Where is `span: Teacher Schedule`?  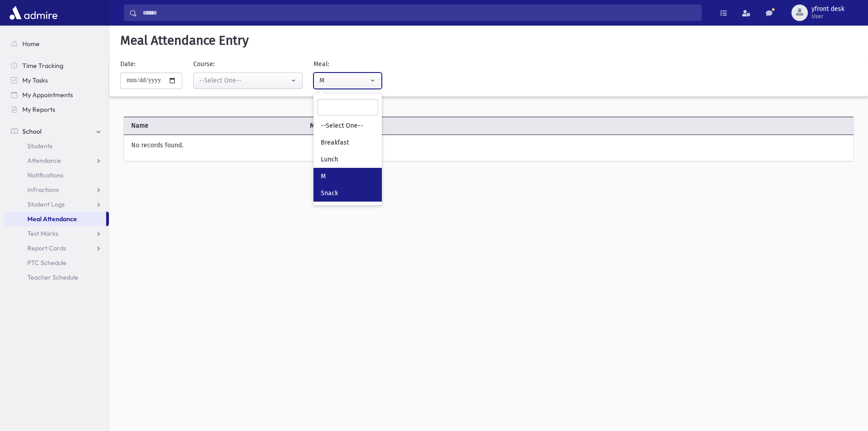
span: Teacher Schedule is located at coordinates (53, 277).